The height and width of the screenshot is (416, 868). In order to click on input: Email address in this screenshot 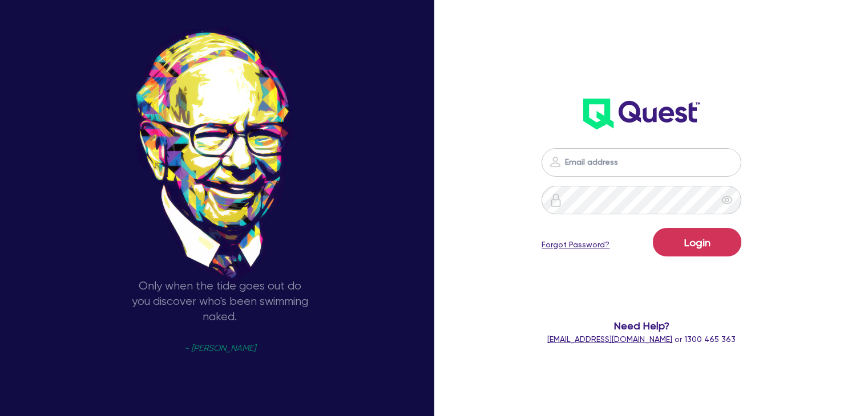, I will do `click(641, 163)`.